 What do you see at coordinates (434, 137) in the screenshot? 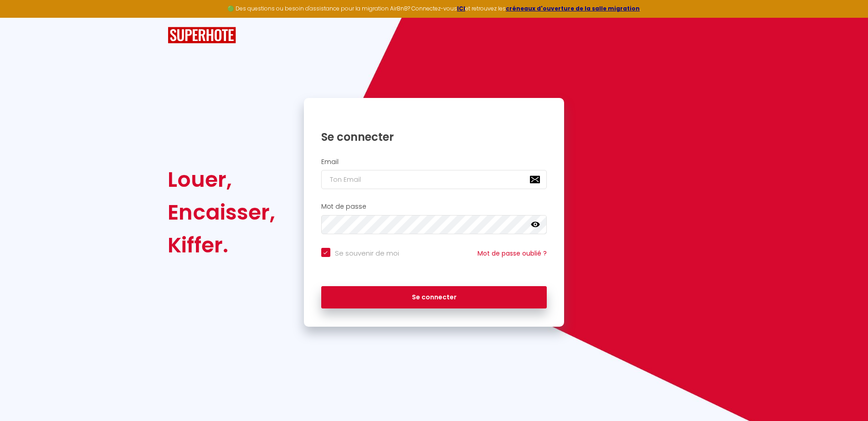
I see `h1: Se connecter` at bounding box center [434, 137].